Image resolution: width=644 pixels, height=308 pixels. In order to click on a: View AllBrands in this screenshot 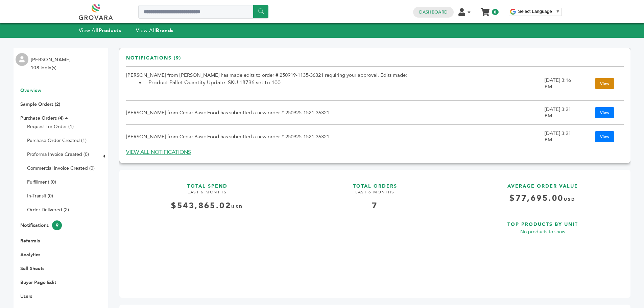, I will do `click(155, 30)`.